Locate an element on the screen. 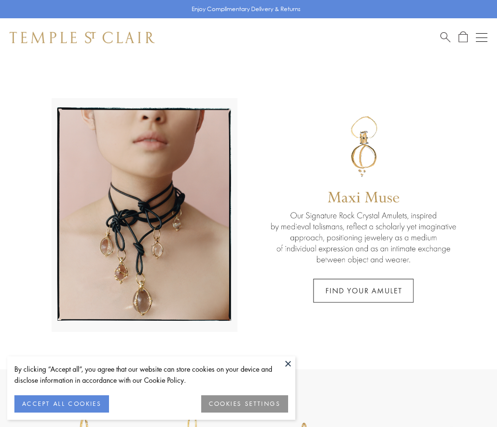  button: ACCEPT ALL COOKIES is located at coordinates (62, 404).